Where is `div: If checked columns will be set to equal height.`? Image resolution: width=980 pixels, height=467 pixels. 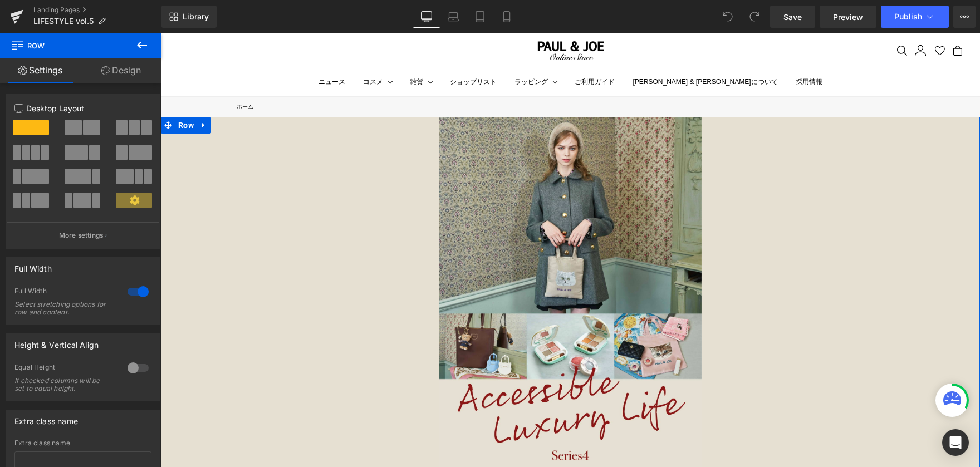
div: If checked columns will be set to equal height. is located at coordinates (64, 385).